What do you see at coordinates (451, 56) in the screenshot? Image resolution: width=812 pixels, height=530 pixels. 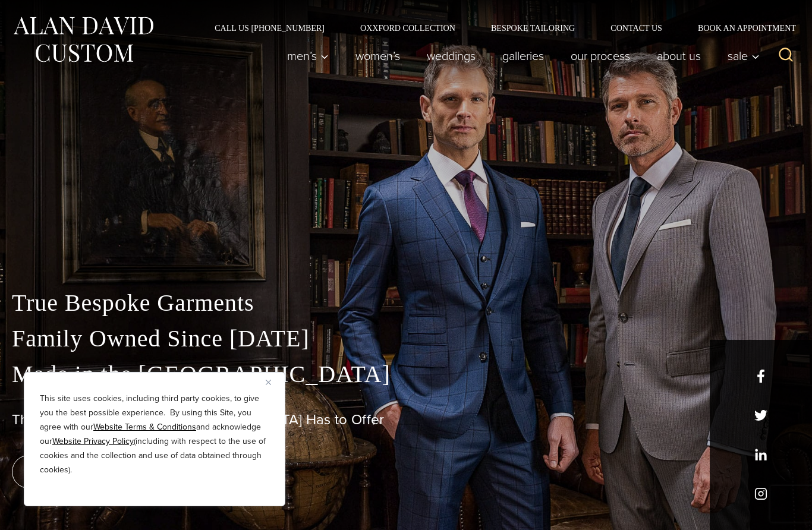 I see `a: weddings` at bounding box center [451, 56].